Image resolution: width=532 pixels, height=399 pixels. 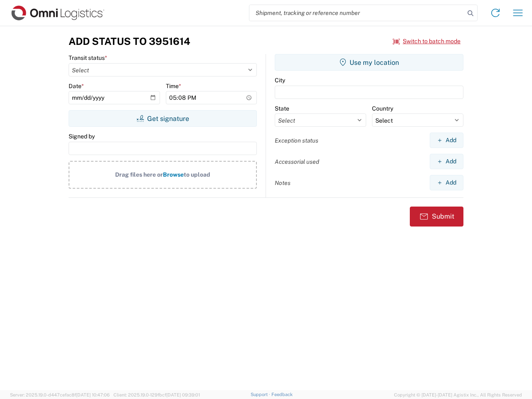 What do you see at coordinates (60, 394) in the screenshot?
I see `span: Server: 2025.19.0-d447cefac8f` at bounding box center [60, 394].